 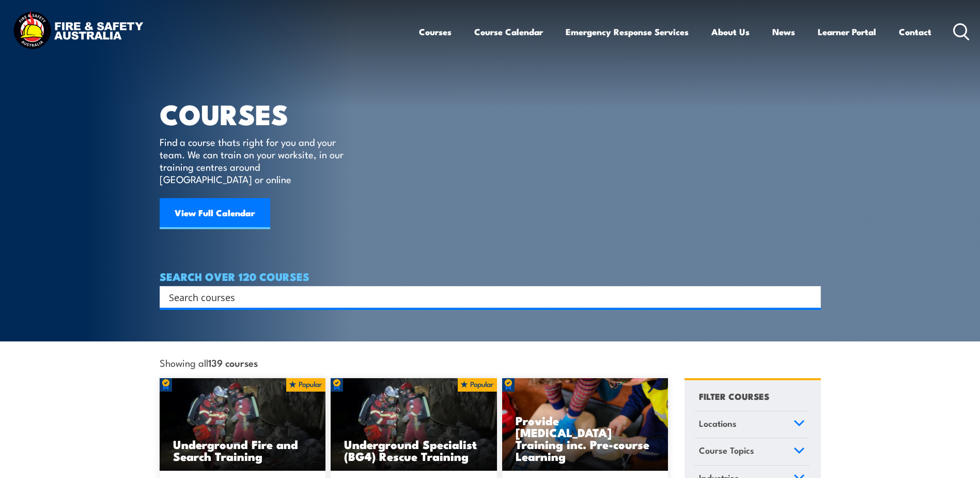 What do you see at coordinates (483, 297) in the screenshot?
I see `input: Search input` at bounding box center [483, 297].